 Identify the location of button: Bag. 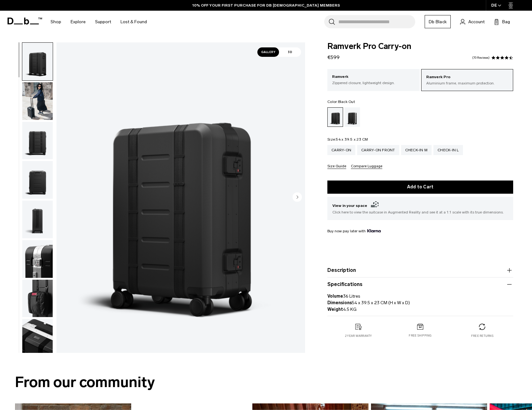
(502, 21).